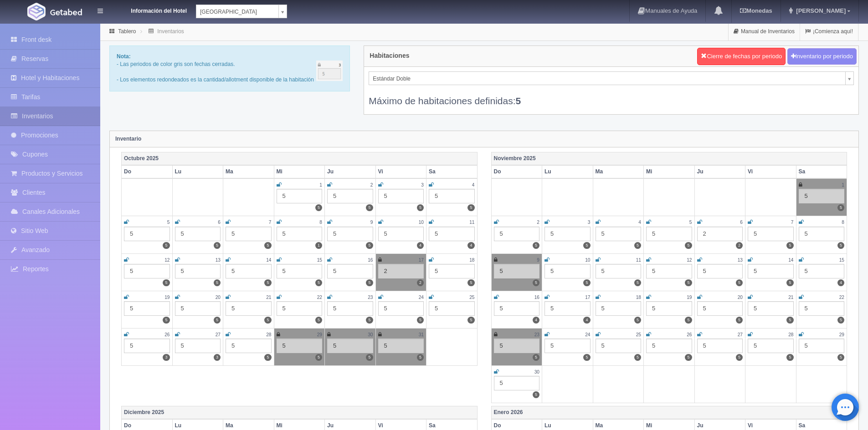 This screenshot has height=430, width=868. What do you see at coordinates (587, 260) in the screenshot?
I see `small: 10` at bounding box center [587, 260].